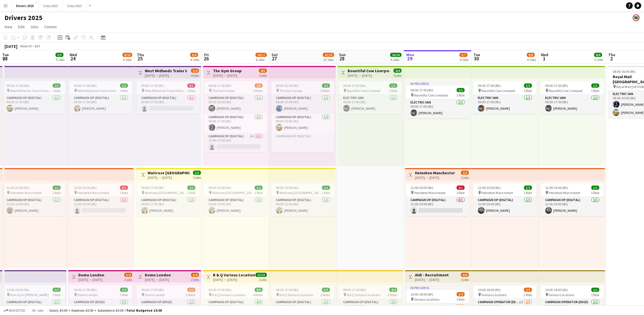 The image size is (644, 315). What do you see at coordinates (463, 55) in the screenshot?
I see `span: 5/7` at bounding box center [463, 55].